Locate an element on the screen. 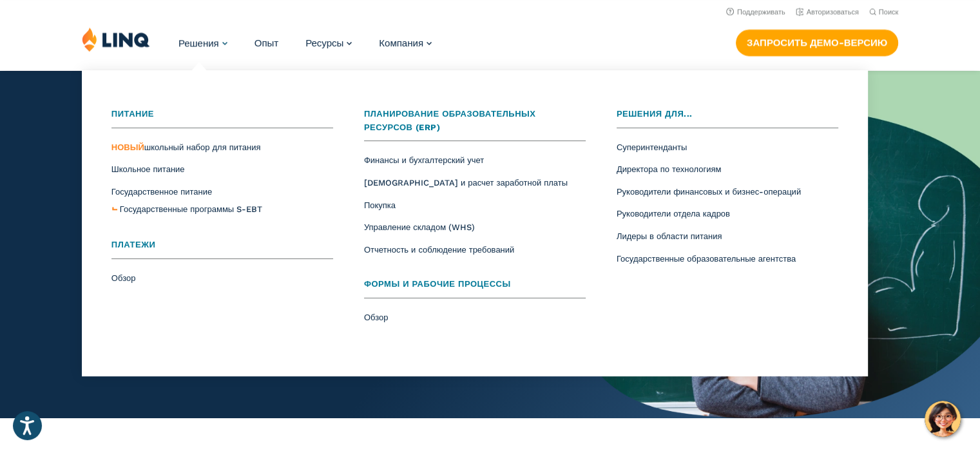  a: Государственные программы S-EBT is located at coordinates (191, 209).